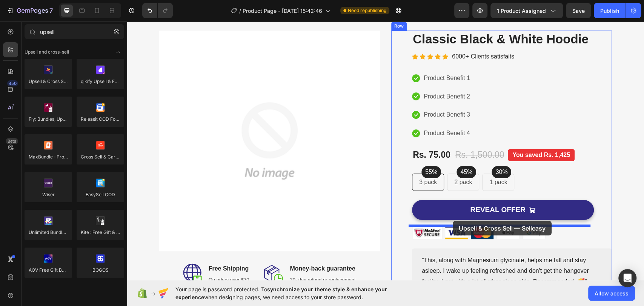 The image size is (644, 306). I want to click on span: Need republishing, so click(367, 10).